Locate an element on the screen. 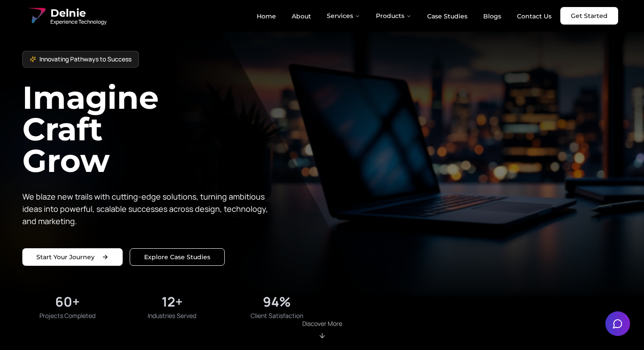 Image resolution: width=644 pixels, height=350 pixels. div: 94% is located at coordinates (277, 301).